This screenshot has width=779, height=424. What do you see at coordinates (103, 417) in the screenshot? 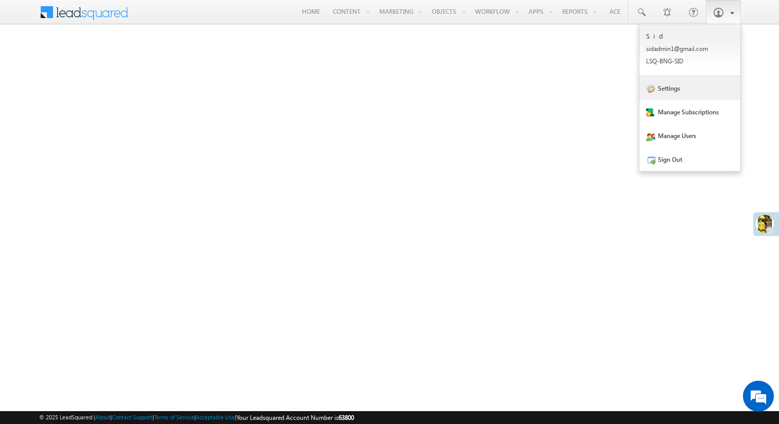
I see `a: About` at bounding box center [103, 417].